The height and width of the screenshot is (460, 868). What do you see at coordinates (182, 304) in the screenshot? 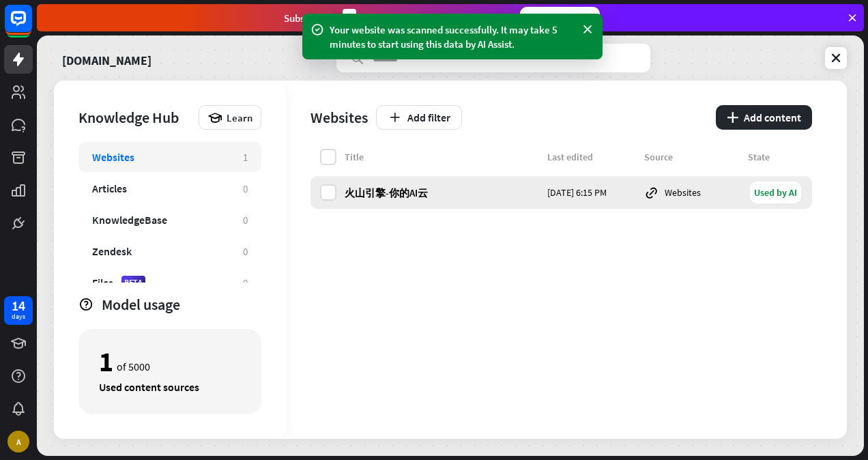
I see `div: Model usage` at bounding box center [182, 304].